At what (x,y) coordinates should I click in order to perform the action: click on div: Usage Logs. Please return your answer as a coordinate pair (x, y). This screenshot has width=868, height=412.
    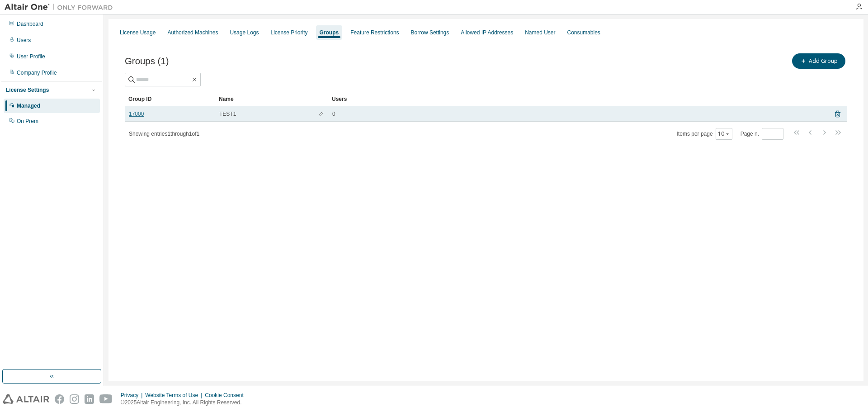
    Looking at the image, I should click on (244, 32).